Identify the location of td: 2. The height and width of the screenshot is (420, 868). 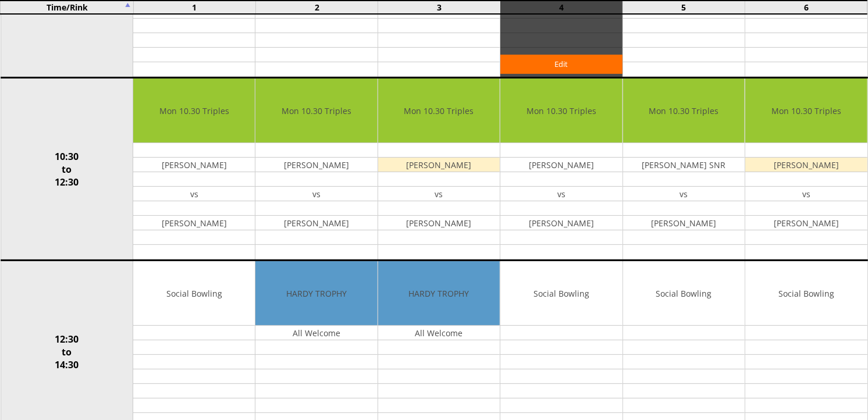
(317, 7).